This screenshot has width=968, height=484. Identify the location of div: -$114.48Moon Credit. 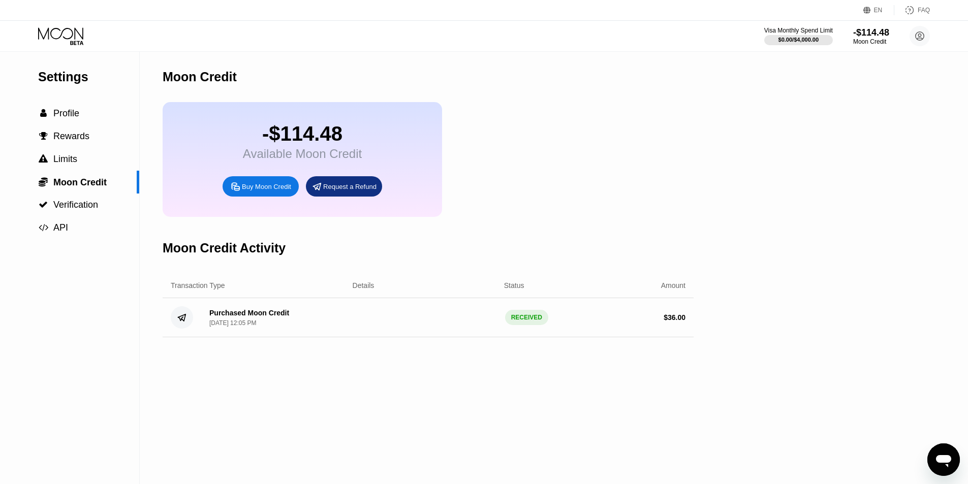
(871, 36).